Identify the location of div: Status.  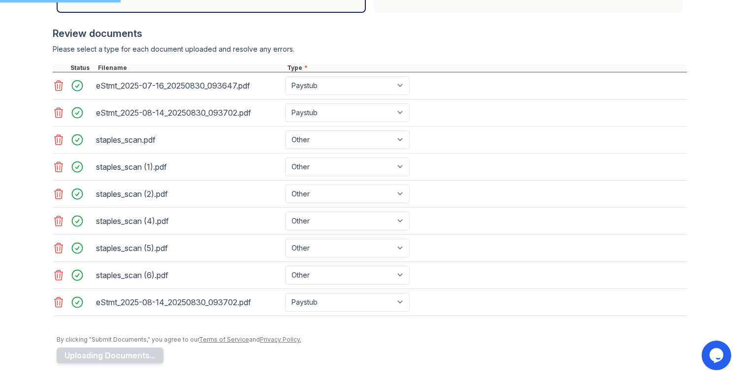
(82, 68).